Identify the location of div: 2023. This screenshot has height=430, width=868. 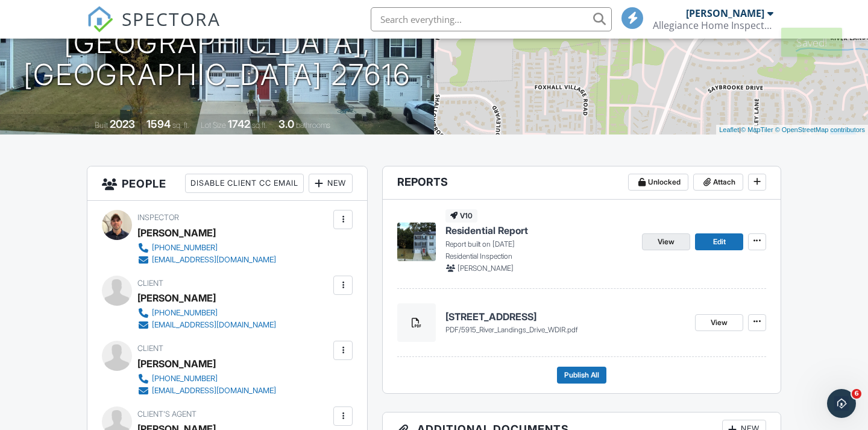
(122, 124).